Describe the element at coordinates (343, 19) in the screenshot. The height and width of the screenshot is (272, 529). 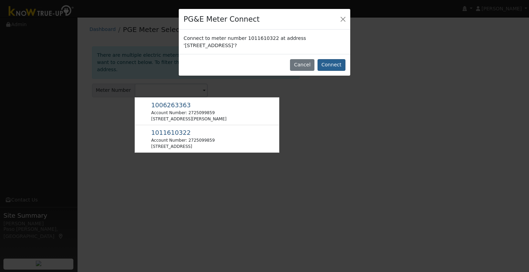
I see `button: Close` at that location.